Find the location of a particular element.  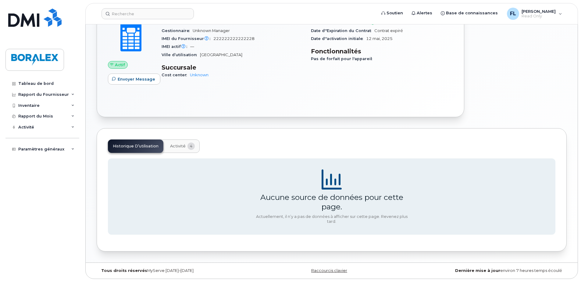

div: Aucune source de données pour cette page. is located at coordinates (332, 202).